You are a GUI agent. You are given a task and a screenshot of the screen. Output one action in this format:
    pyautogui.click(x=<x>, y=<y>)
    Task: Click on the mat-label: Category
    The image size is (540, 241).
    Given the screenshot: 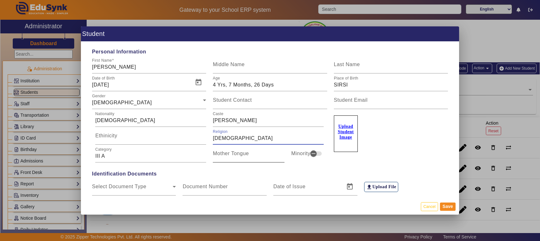 What is the action you would take?
    pyautogui.click(x=104, y=150)
    